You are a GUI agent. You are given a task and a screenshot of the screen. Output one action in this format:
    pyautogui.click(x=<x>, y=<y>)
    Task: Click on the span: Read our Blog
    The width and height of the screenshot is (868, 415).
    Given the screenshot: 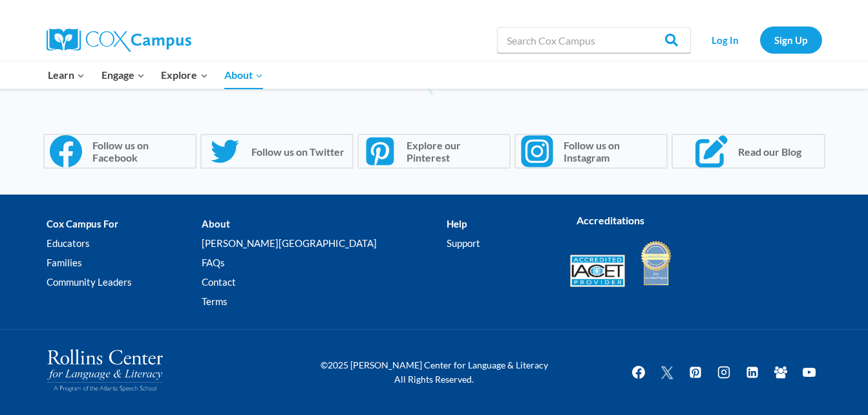 What is the action you would take?
    pyautogui.click(x=768, y=151)
    